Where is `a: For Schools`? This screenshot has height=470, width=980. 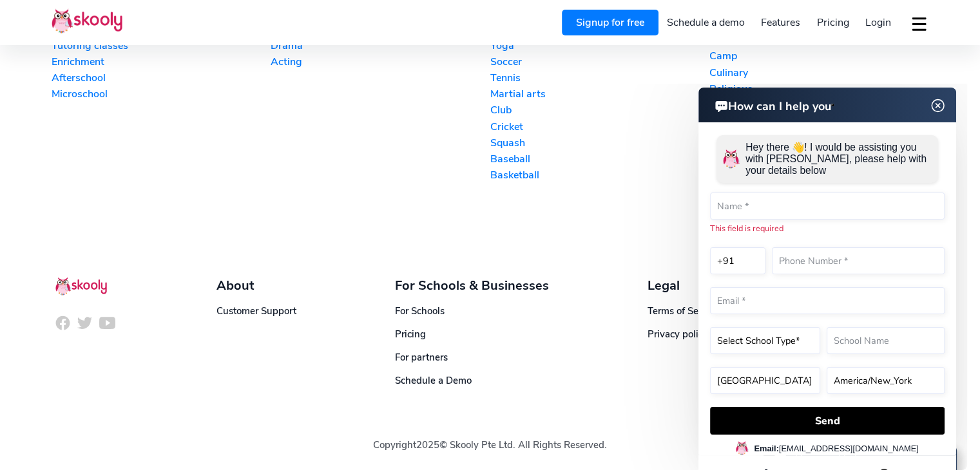
a: For Schools is located at coordinates (419, 311).